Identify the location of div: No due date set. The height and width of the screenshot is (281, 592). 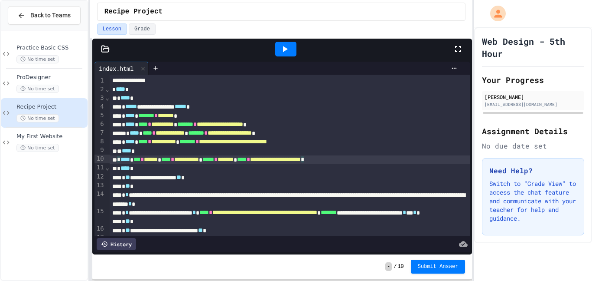
(533, 146).